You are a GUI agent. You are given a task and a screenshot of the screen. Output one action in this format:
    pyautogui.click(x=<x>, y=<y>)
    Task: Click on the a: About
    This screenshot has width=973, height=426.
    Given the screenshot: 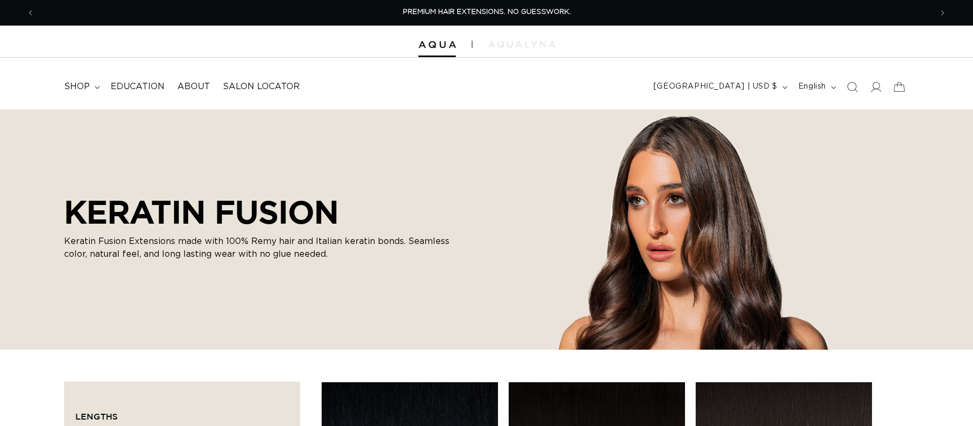 What is the action you would take?
    pyautogui.click(x=193, y=87)
    